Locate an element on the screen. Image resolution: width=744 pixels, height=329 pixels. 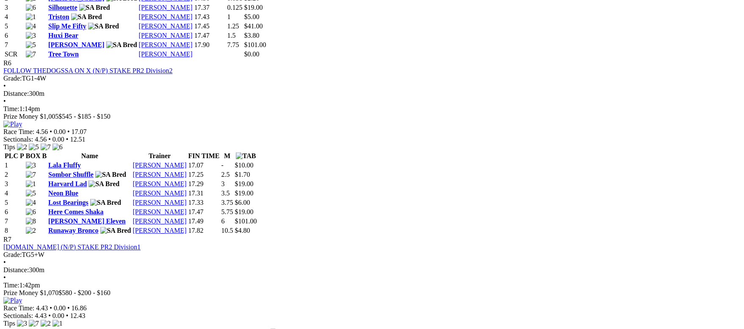
th: FIN TIME is located at coordinates (204, 156).